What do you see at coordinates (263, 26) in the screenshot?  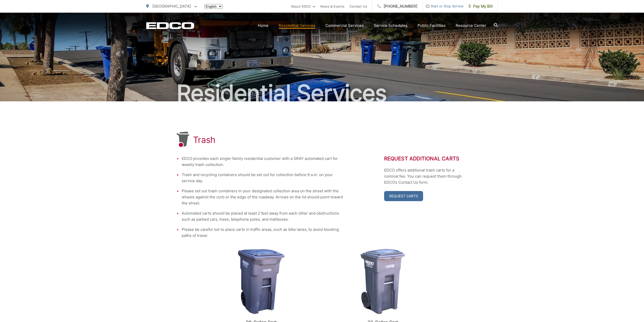 I see `a: Home` at bounding box center [263, 26].